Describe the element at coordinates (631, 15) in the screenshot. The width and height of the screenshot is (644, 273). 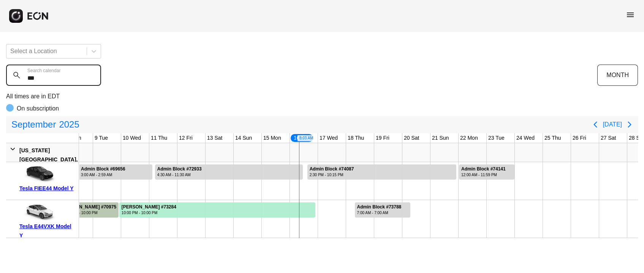
I see `span: menu` at that location.